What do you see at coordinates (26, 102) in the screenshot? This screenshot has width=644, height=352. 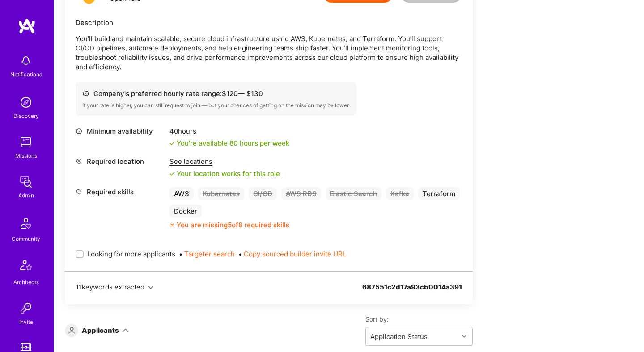 I see `img: discovery` at bounding box center [26, 102].